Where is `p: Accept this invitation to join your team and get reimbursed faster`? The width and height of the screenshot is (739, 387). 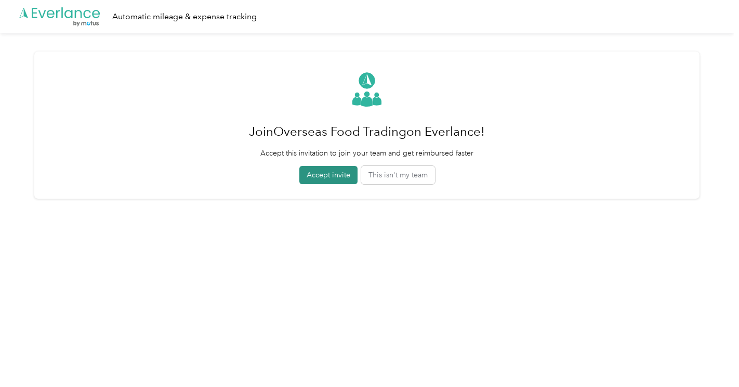 p: Accept this invitation to join your team and get reimbursed faster is located at coordinates (367, 153).